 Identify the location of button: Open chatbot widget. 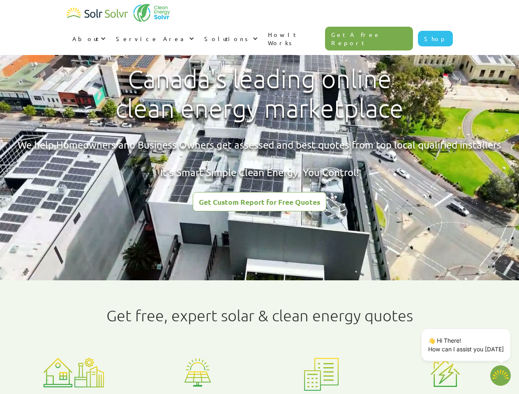
(500, 376).